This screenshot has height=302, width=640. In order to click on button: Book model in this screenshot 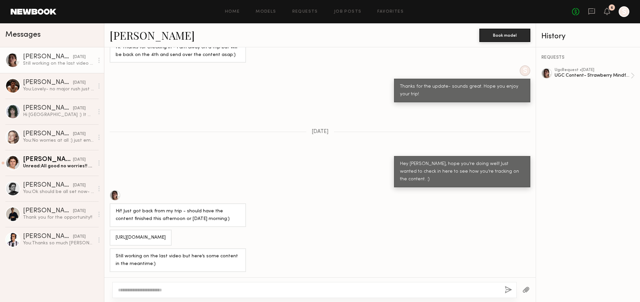, I will do `click(505, 35)`.